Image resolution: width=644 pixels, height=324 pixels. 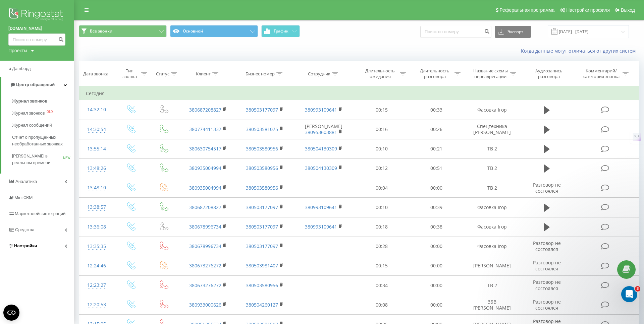 I want to click on div: Сотрудник, so click(x=319, y=74).